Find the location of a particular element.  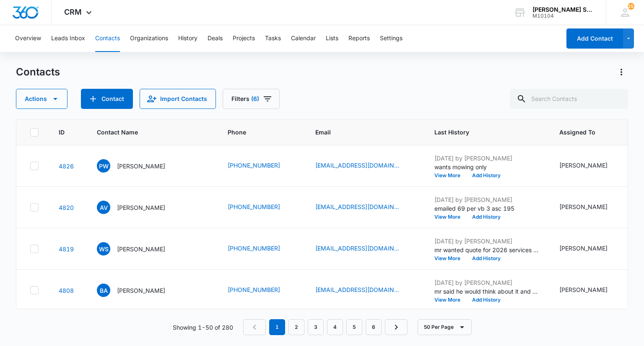

a: Page 5 is located at coordinates (354, 327).